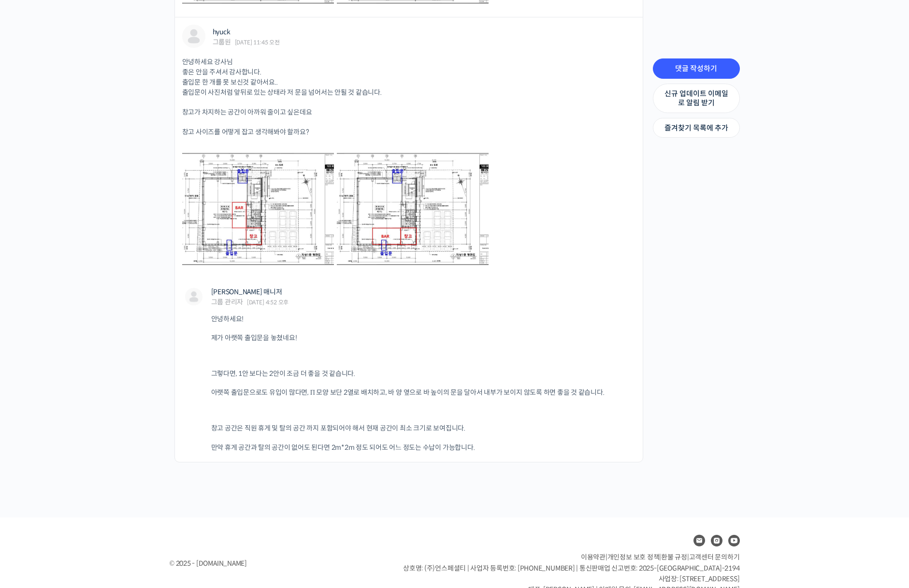  I want to click on a: 댓글 작성하기, so click(696, 68).